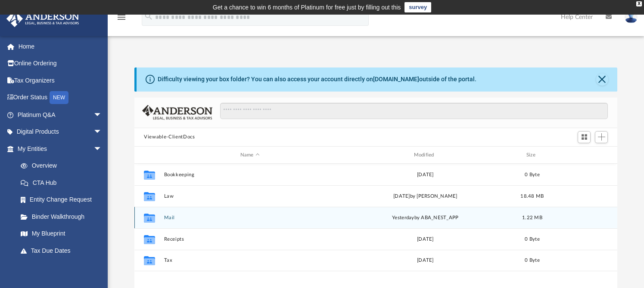 The width and height of the screenshot is (644, 288). I want to click on div: Modified, so click(425, 155).